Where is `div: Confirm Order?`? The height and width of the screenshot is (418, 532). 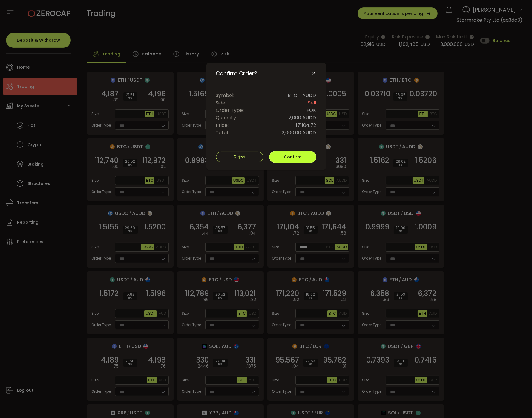 div: Confirm Order? is located at coordinates (266, 116).